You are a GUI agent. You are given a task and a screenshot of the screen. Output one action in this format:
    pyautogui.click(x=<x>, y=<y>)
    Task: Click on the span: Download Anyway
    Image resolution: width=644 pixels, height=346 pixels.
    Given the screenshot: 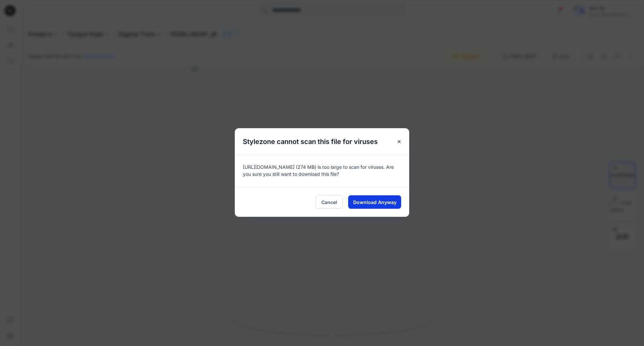 What is the action you would take?
    pyautogui.click(x=375, y=202)
    